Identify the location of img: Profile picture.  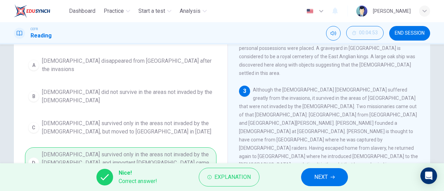
(362, 11).